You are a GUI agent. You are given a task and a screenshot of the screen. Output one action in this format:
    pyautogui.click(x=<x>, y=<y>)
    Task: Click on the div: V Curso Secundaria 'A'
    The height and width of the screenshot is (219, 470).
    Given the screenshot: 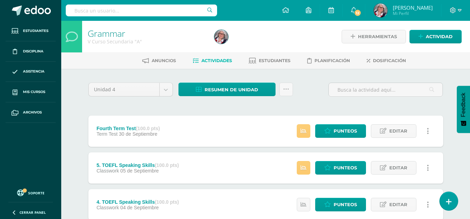 What is the action you would take?
    pyautogui.click(x=147, y=41)
    